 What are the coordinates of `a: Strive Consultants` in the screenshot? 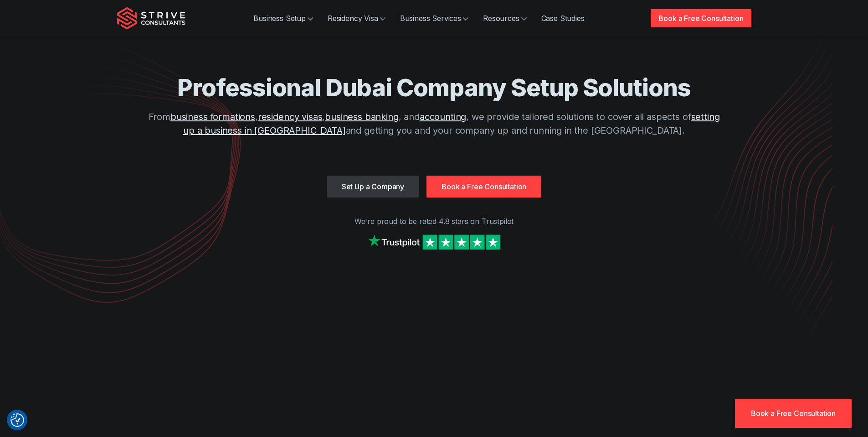 It's located at (151, 18).